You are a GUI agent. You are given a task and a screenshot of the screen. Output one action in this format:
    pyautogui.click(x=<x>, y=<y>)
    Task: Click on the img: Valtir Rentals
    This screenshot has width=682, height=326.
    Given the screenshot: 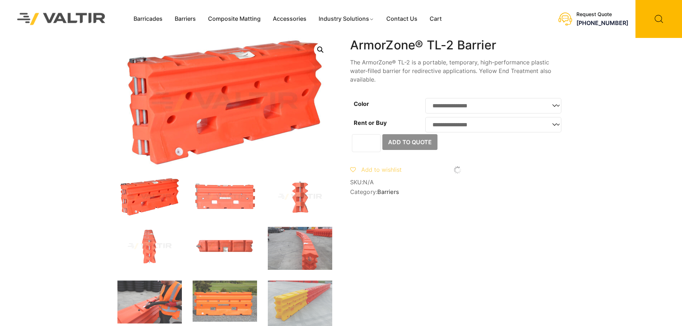 What is the action you would take?
    pyautogui.click(x=61, y=19)
    